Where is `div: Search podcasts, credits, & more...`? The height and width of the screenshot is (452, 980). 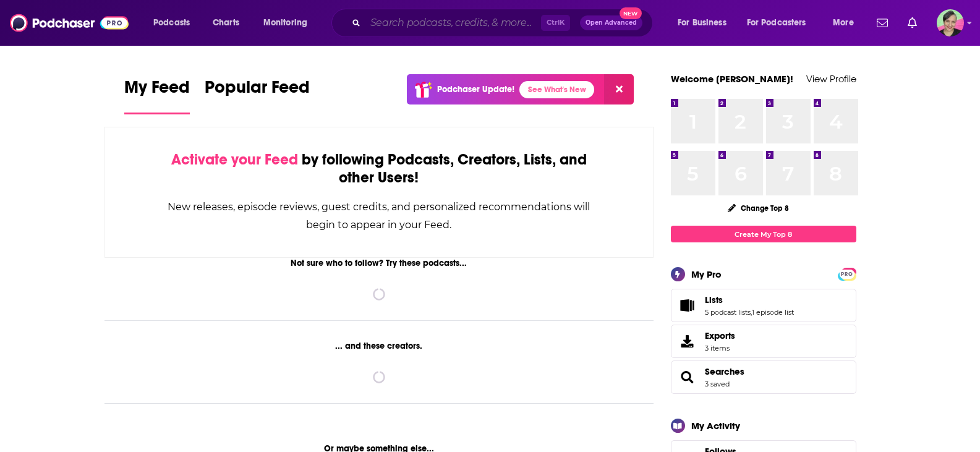 div: Search podcasts, credits, & more... is located at coordinates (504, 23).